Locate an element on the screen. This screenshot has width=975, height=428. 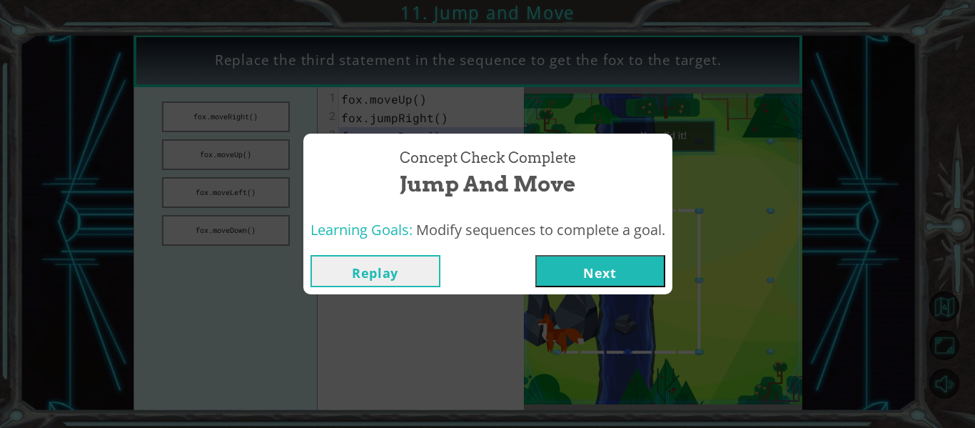
span: Learning Goals: is located at coordinates (361, 229).